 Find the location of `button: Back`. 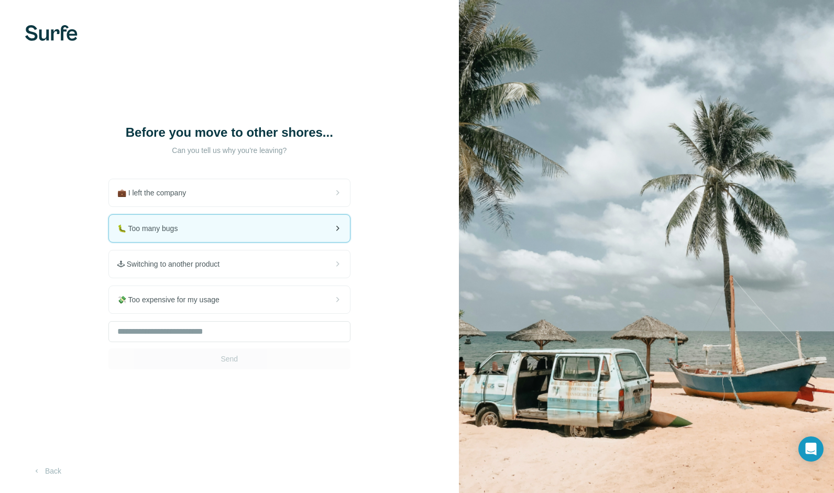

button: Back is located at coordinates (47, 471).